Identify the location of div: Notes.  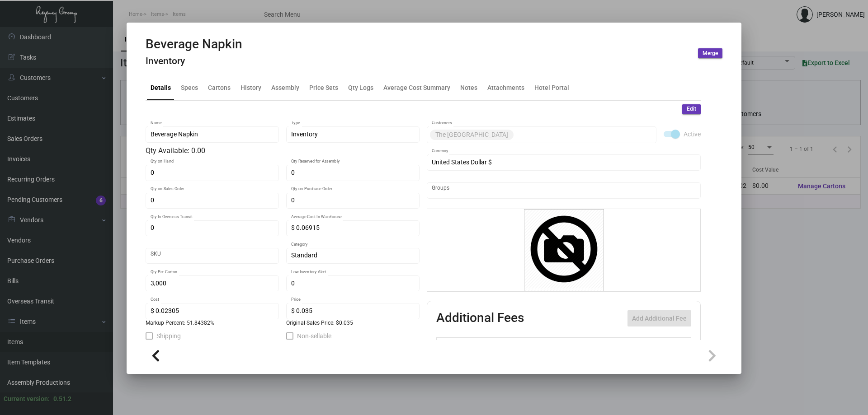
(469, 88).